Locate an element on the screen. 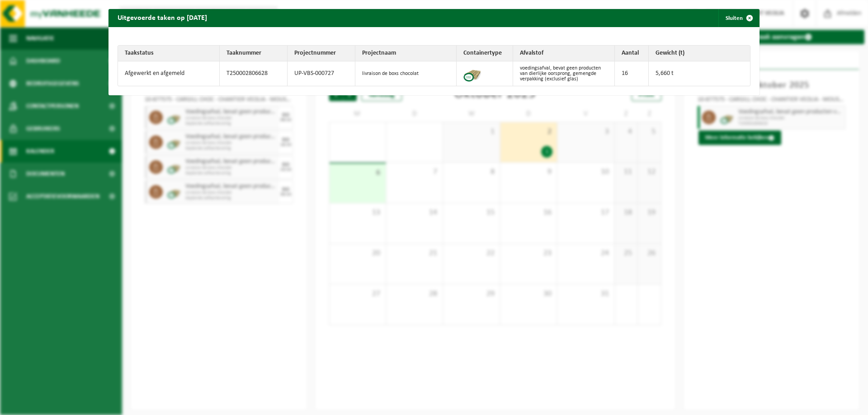  th: Afvalstof is located at coordinates (564, 54).